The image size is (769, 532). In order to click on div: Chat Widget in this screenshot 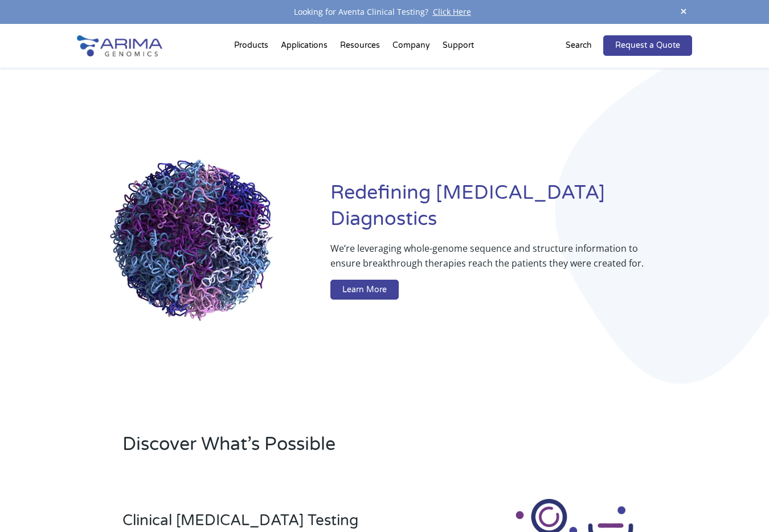, I will do `click(741, 505)`.